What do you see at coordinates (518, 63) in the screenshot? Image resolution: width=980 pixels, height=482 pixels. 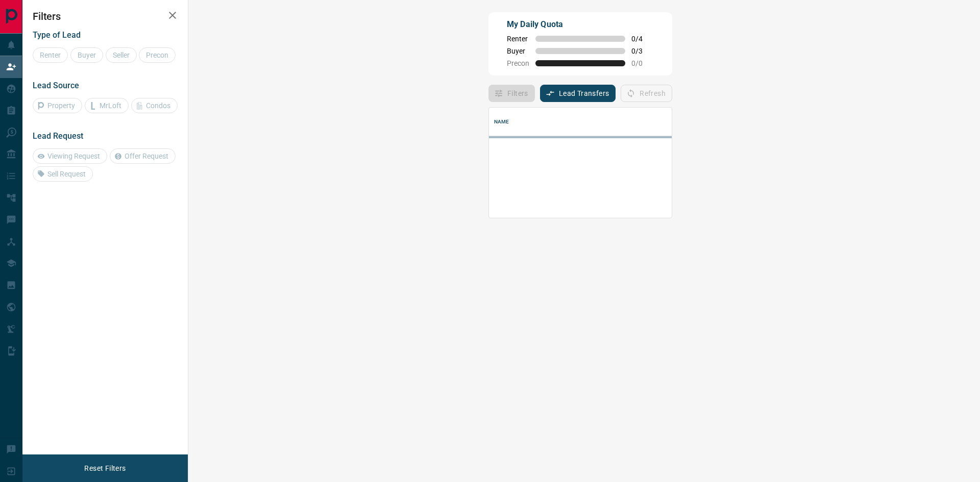 I see `span: Precon` at bounding box center [518, 63].